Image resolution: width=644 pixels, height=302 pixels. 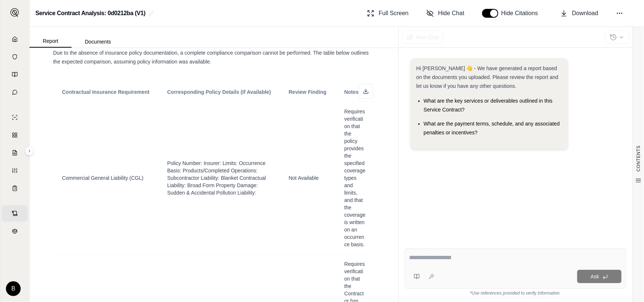 I want to click on button: Download, so click(x=579, y=13).